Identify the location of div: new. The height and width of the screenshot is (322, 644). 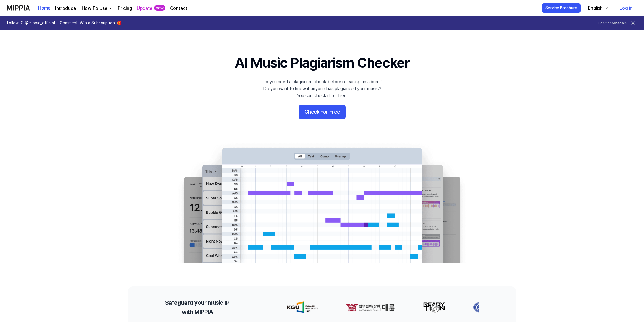
(159, 8).